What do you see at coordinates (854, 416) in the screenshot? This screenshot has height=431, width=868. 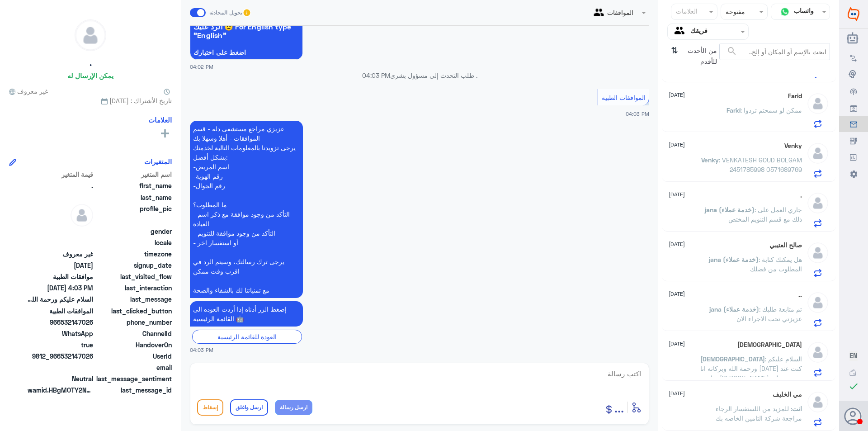 I see `button: الصورة الشخصية` at bounding box center [854, 416].